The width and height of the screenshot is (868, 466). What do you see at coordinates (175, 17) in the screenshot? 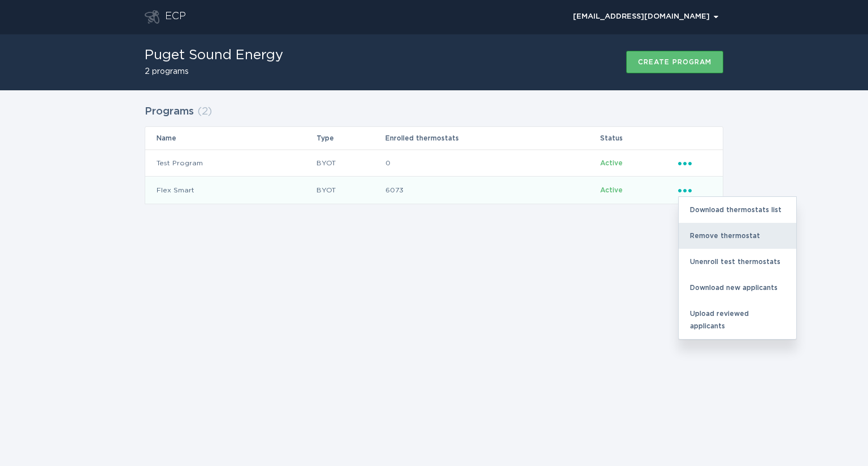
I see `div: ECP` at bounding box center [175, 17].